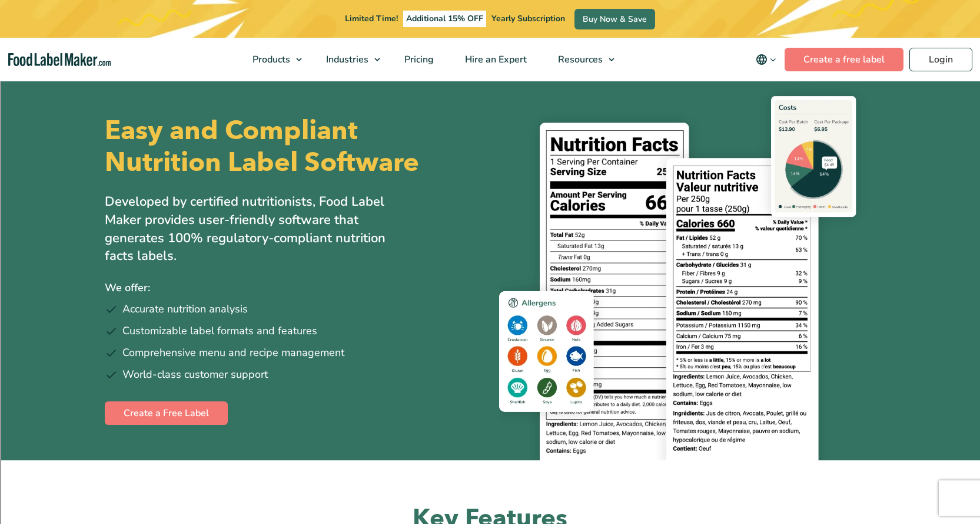  Describe the element at coordinates (528, 18) in the screenshot. I see `span: Yearly Subscription` at that location.